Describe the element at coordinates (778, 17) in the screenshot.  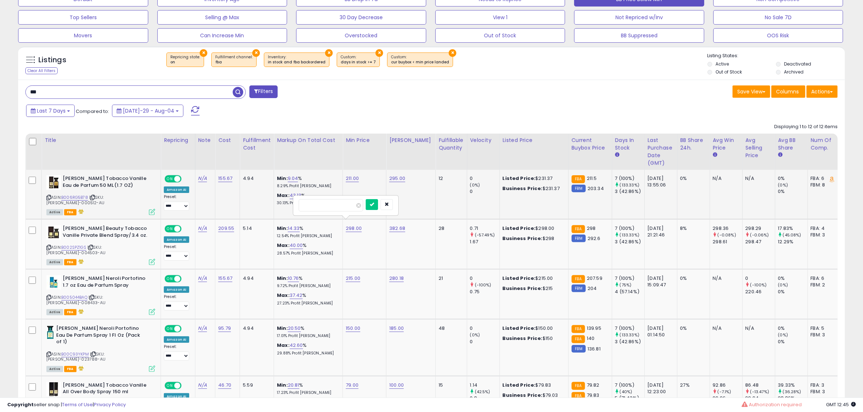
I see `button: No Sale 7D` at that location.